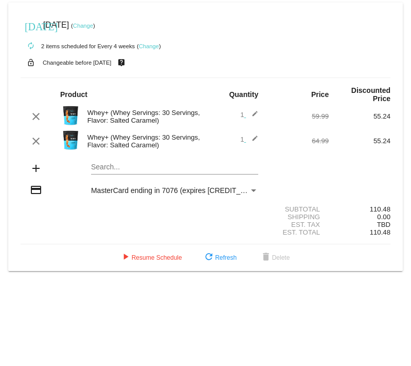 The image size is (411, 366). What do you see at coordinates (243, 95) in the screenshot?
I see `strong: Quantity` at bounding box center [243, 95].